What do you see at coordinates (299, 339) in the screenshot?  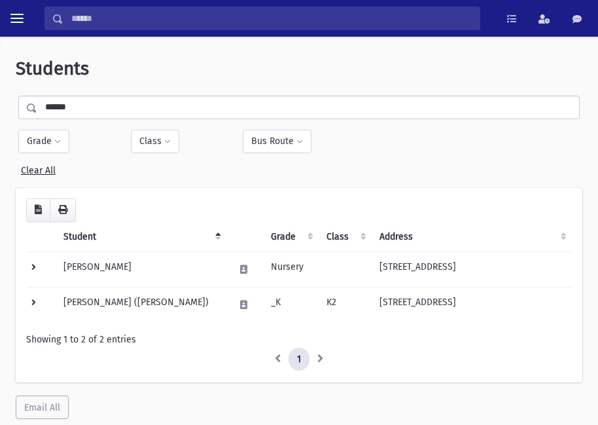 I see `div: Showing 1 to 2 of 2 entries` at bounding box center [299, 339].